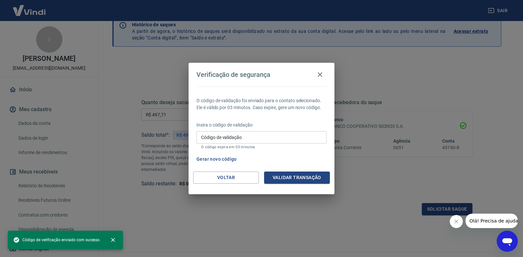 The height and width of the screenshot is (257, 523). Describe the element at coordinates (57, 240) in the screenshot. I see `span: Código de verificação enviado com sucesso.` at that location.